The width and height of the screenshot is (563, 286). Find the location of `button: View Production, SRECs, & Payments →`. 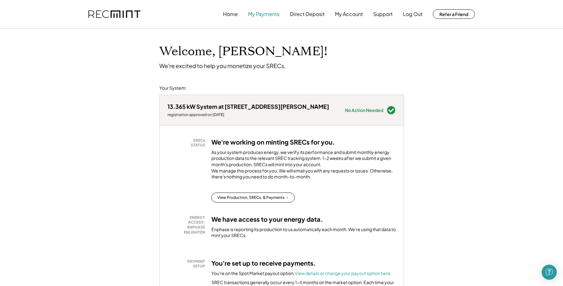

button: View Production, SRECs, & Payments → is located at coordinates (253, 198).